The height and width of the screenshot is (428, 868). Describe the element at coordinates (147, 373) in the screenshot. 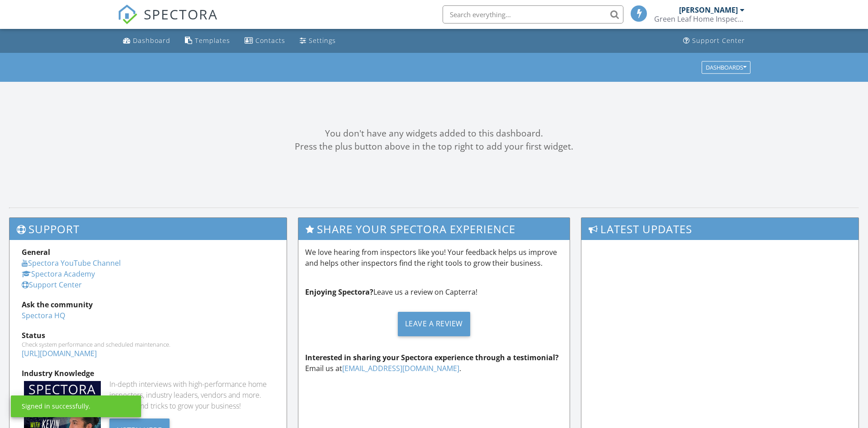

I see `div: Industry Knowledge` at that location.